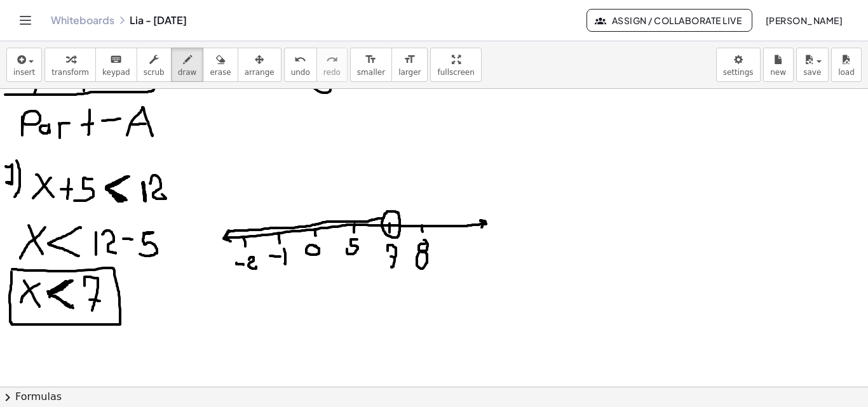 The width and height of the screenshot is (868, 407). Describe the element at coordinates (812, 65) in the screenshot. I see `button: save` at that location.